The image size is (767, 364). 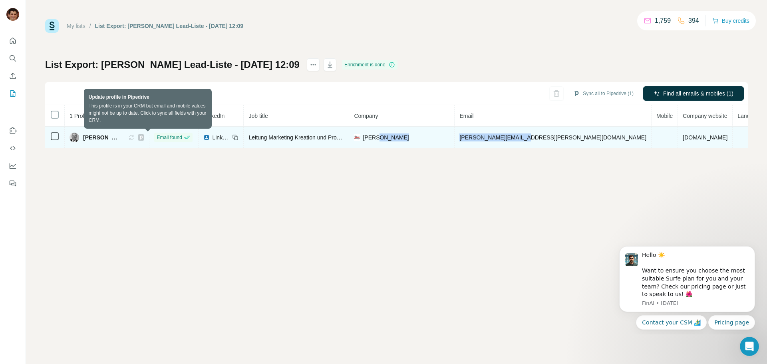 I want to click on button: Use Surfe on LinkedIn, so click(x=13, y=131).